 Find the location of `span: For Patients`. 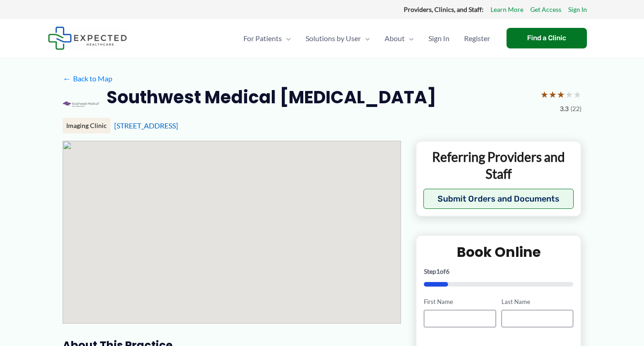

span: For Patients is located at coordinates (263, 39).